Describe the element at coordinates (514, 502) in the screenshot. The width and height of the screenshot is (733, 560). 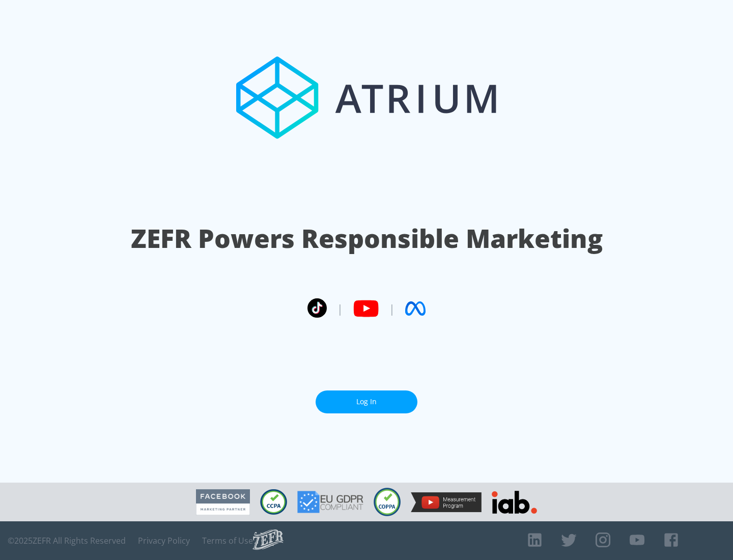
I see `img: IAB` at that location.